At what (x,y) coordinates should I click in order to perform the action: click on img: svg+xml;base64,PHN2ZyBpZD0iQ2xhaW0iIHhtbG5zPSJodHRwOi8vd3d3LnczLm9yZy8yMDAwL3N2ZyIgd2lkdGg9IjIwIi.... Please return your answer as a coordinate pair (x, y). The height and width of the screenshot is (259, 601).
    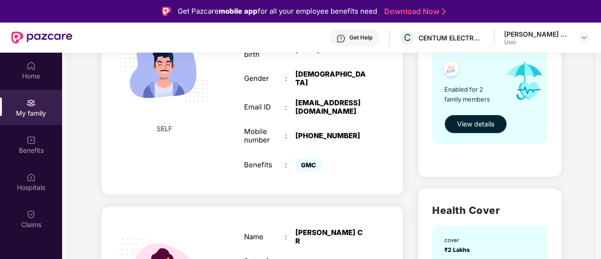
    Looking at the image, I should click on (31, 214).